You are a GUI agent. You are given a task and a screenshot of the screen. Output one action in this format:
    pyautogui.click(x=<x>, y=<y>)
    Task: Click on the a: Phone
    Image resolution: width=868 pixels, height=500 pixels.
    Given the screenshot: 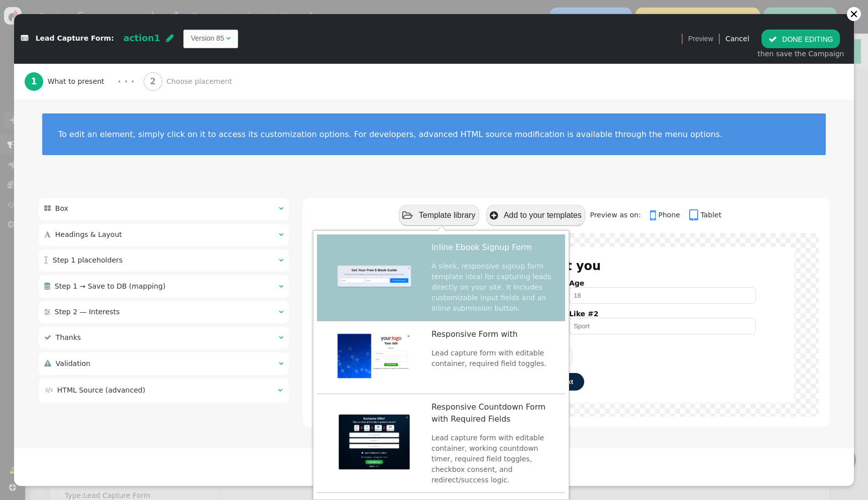 What is the action you would take?
    pyautogui.click(x=668, y=215)
    